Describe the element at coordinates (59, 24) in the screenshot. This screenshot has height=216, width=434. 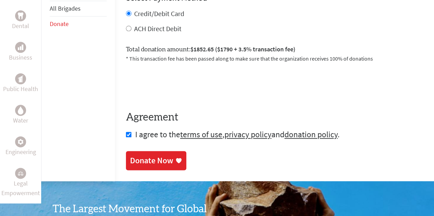
I see `a: Donate` at that location.